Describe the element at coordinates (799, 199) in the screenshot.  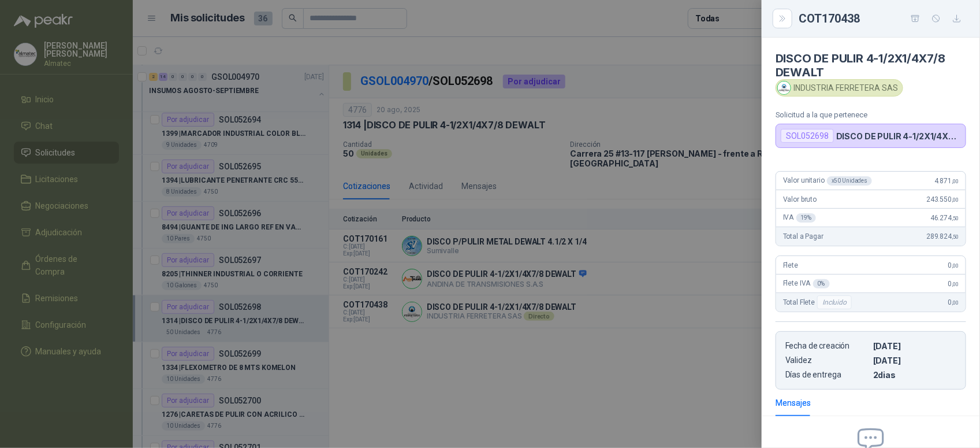
I see `span: Valor bruto` at that location.